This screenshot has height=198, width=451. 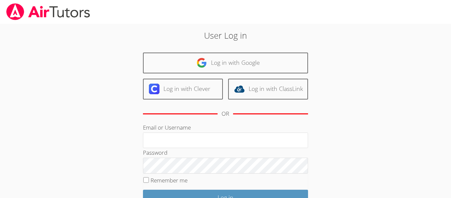 What do you see at coordinates (167, 127) in the screenshot?
I see `label: Email or Username` at bounding box center [167, 127].